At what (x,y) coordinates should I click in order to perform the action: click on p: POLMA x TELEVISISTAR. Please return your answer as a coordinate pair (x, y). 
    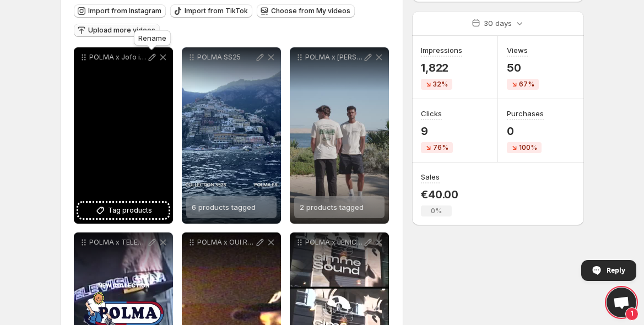
    Looking at the image, I should click on (118, 242).